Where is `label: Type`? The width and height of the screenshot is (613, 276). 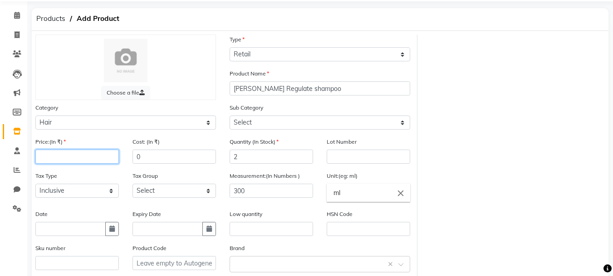
label: Type is located at coordinates (237, 39).